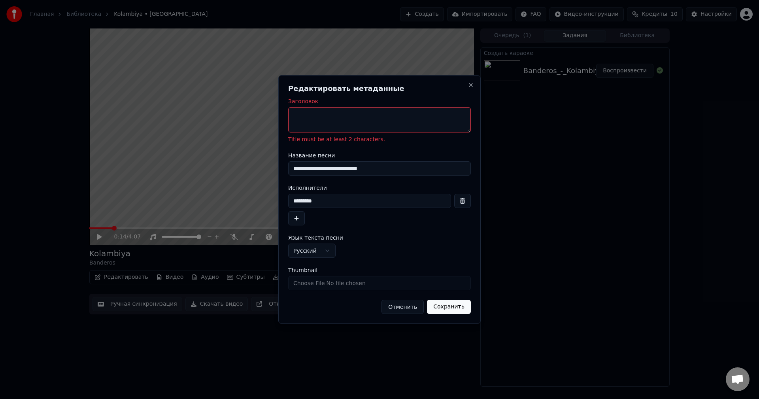  What do you see at coordinates (380, 155) in the screenshot?
I see `label: Название песни` at bounding box center [380, 155].